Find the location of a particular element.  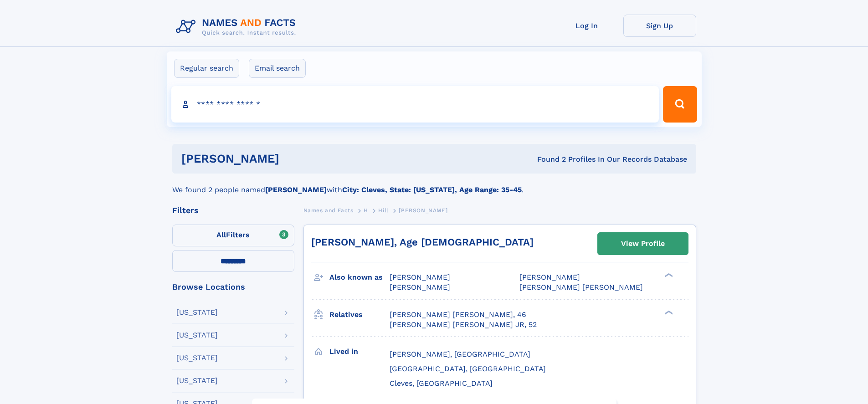

label: Filters is located at coordinates (233, 235).